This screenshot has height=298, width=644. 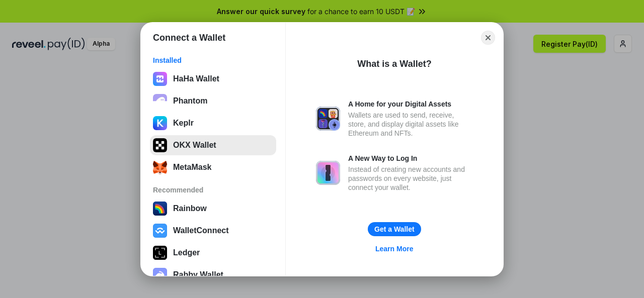 What do you see at coordinates (411, 124) in the screenshot?
I see `div: Wallets are used to send, receive, store, and display digital assets like Ethereum and NFTs.` at bounding box center [411, 124].